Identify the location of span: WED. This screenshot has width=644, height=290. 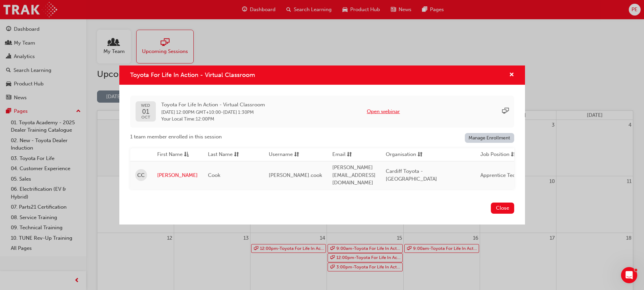
(146, 105).